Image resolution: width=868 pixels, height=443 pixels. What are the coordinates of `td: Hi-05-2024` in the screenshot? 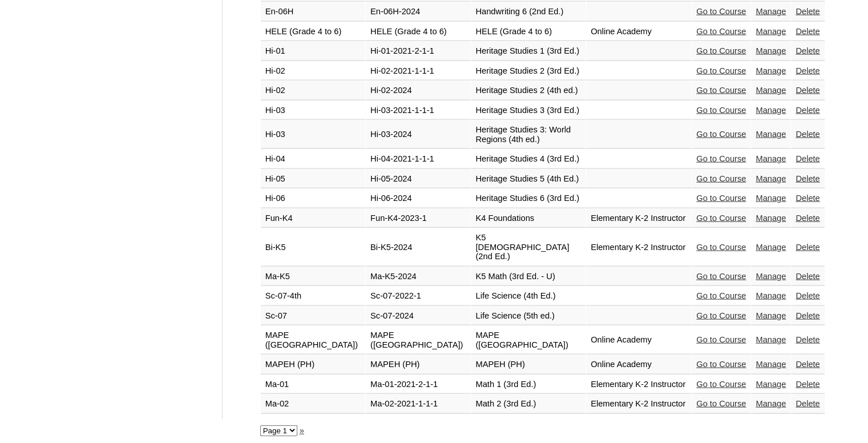 It's located at (418, 179).